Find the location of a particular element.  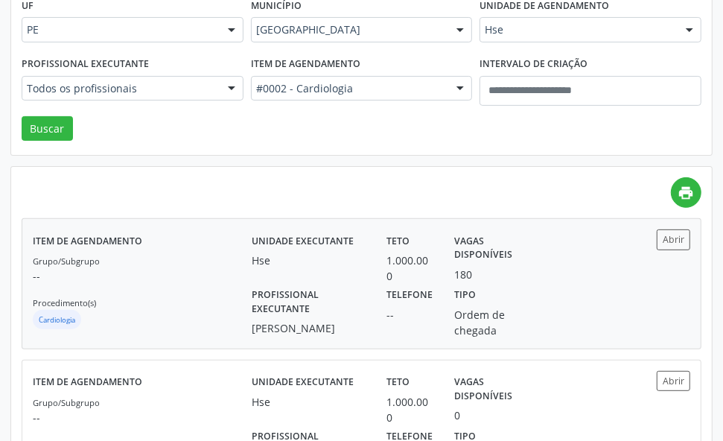

button: Buscar is located at coordinates (47, 129).